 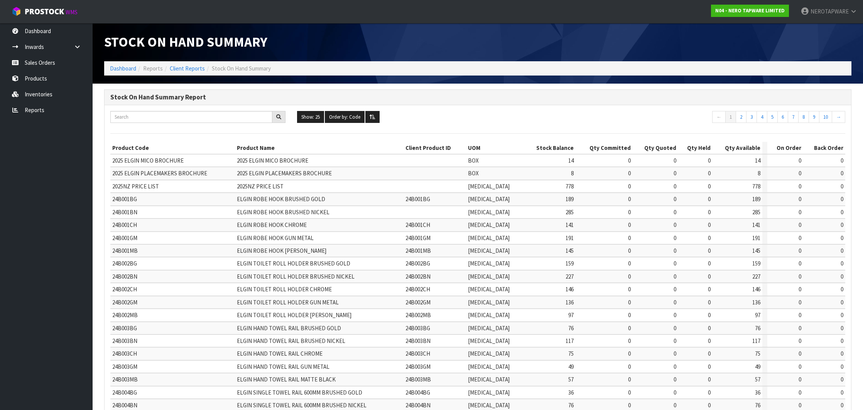 I want to click on span: 97, so click(x=571, y=315).